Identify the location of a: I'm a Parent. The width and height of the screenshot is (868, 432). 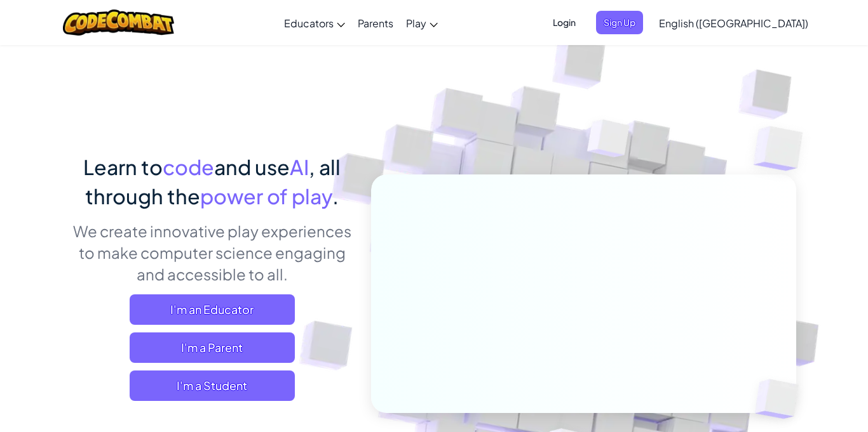
(212, 348).